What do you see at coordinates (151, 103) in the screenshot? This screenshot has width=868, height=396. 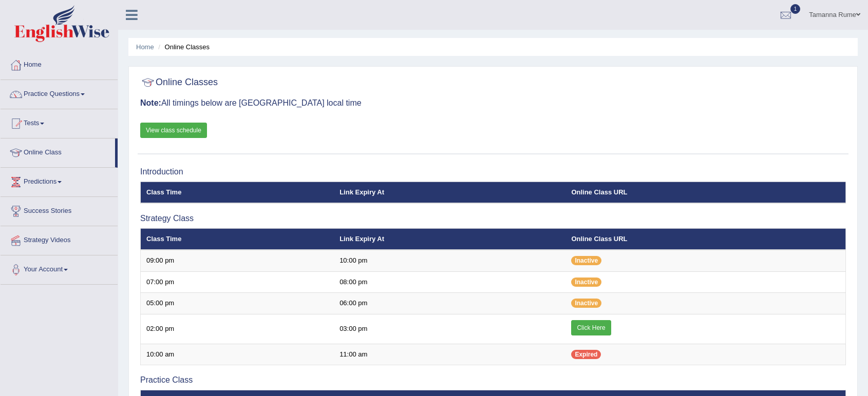 I see `b: Note:` at bounding box center [151, 103].